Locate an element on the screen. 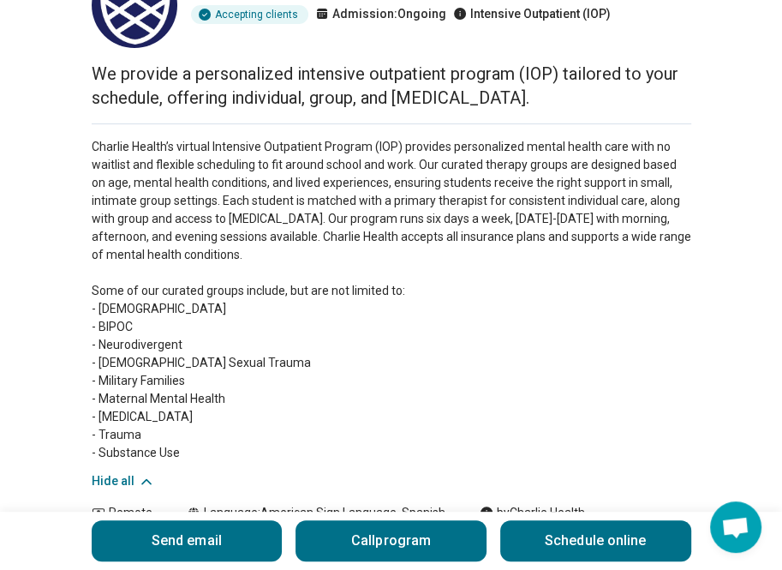 The width and height of the screenshot is (782, 570). button: Hide all is located at coordinates (123, 481).